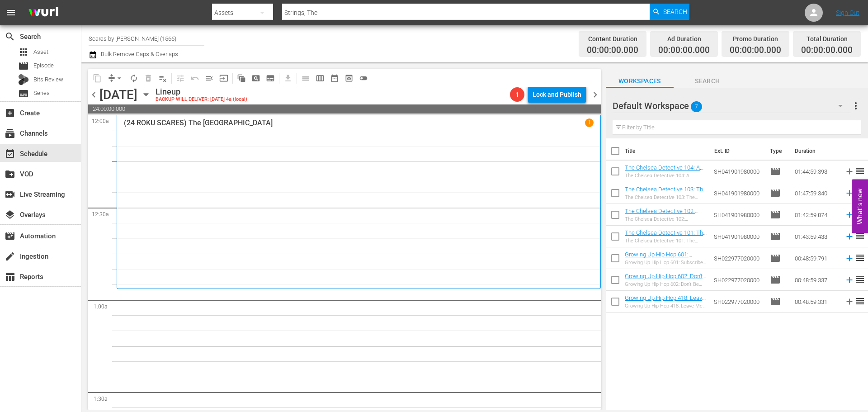  Describe the element at coordinates (848, 13) in the screenshot. I see `a: Sign Out` at that location.